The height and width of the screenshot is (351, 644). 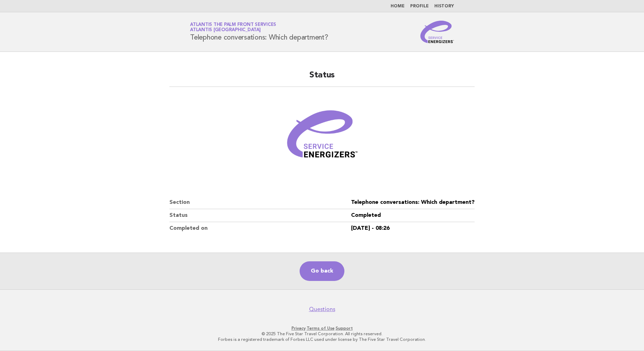 What do you see at coordinates (322, 339) in the screenshot?
I see `p: Forbes is a registered trademark of Forbes LLC used under license by The Five Star Travel Corpora...` at bounding box center [322, 339].